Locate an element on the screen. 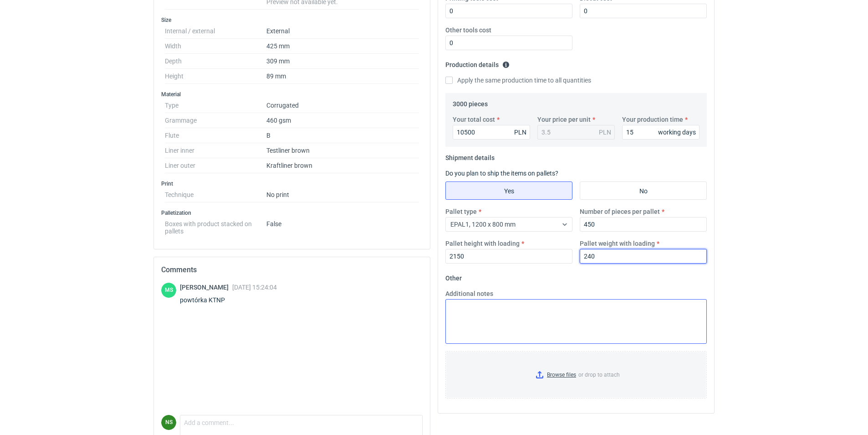 The height and width of the screenshot is (435, 868). label: Pallet type is located at coordinates (461, 212).